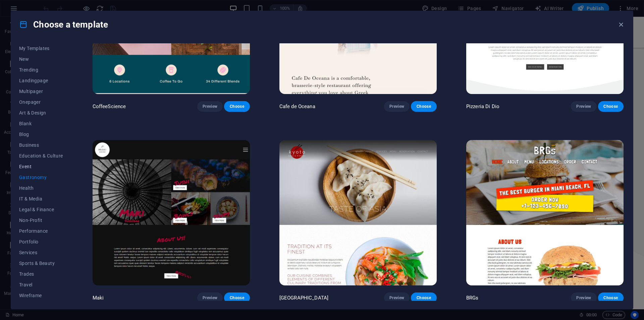  Describe the element at coordinates (41, 156) in the screenshot. I see `button: Education & Culture` at that location.